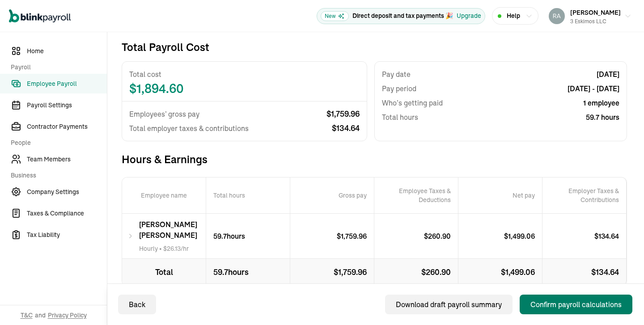 The image size is (644, 325). Describe the element at coordinates (427, 195) in the screenshot. I see `p: Employee Taxes & Deductions` at that location.